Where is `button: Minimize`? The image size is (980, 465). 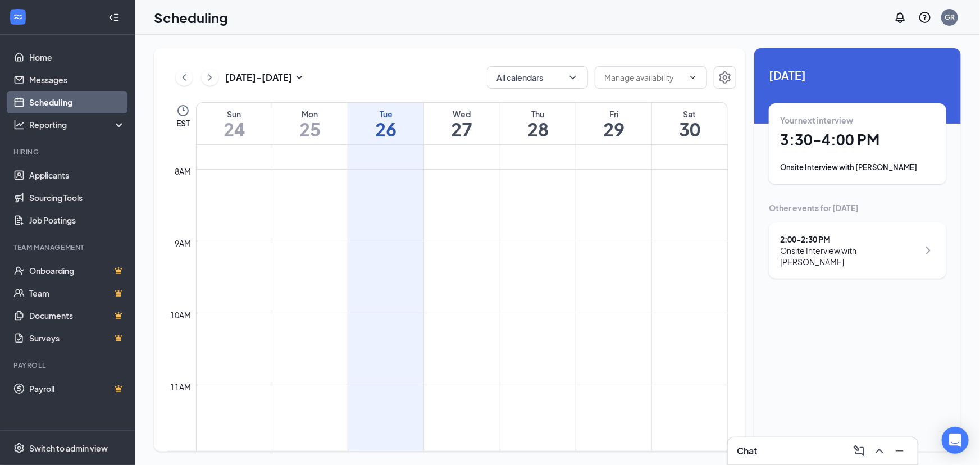
button: Minimize is located at coordinates (900, 451).